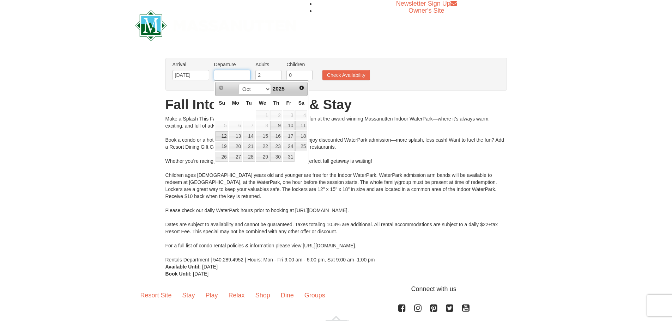 The width and height of the screenshot is (672, 321). Describe the element at coordinates (262, 126) in the screenshot. I see `span: 8` at that location.